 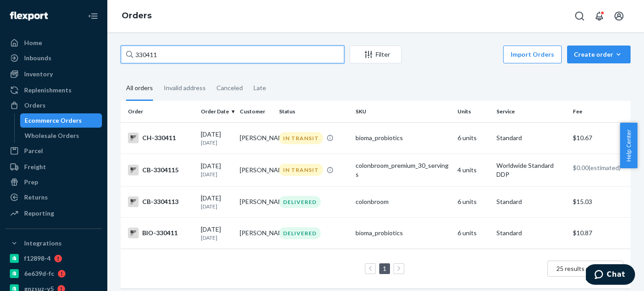 I want to click on a: Home, so click(x=54, y=43).